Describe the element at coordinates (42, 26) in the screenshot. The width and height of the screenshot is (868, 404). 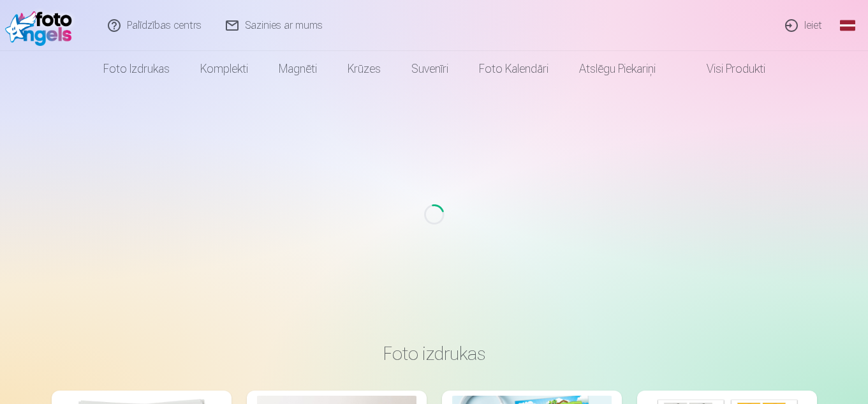
I see `img: /fa1` at that location.